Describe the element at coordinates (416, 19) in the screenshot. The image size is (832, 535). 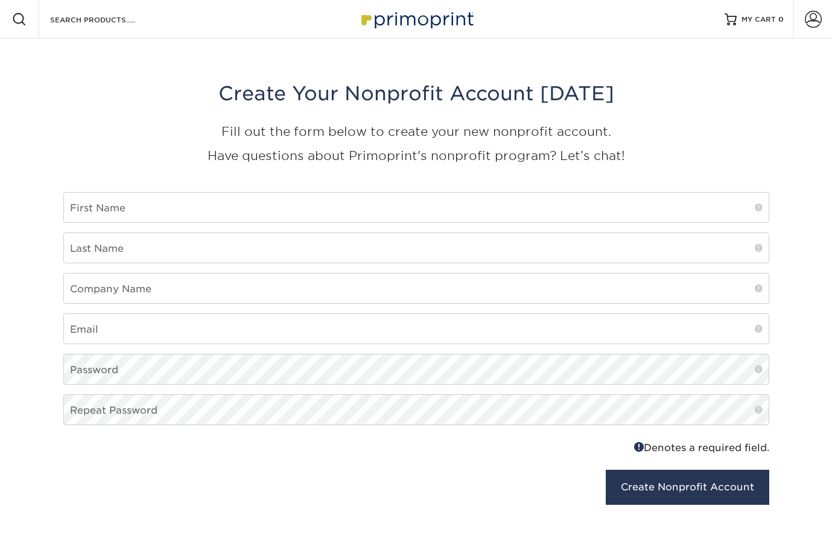
I see `img: Primoprint` at that location.